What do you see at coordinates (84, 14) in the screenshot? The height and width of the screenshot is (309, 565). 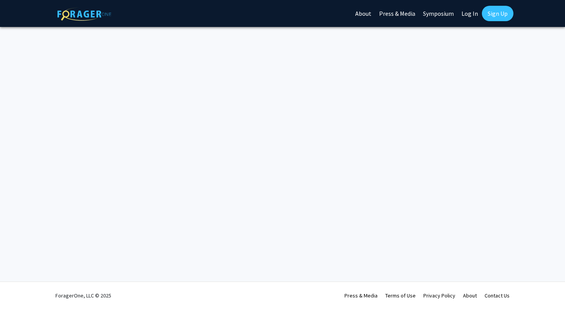 I see `img: ForagerOne Logo` at bounding box center [84, 14].